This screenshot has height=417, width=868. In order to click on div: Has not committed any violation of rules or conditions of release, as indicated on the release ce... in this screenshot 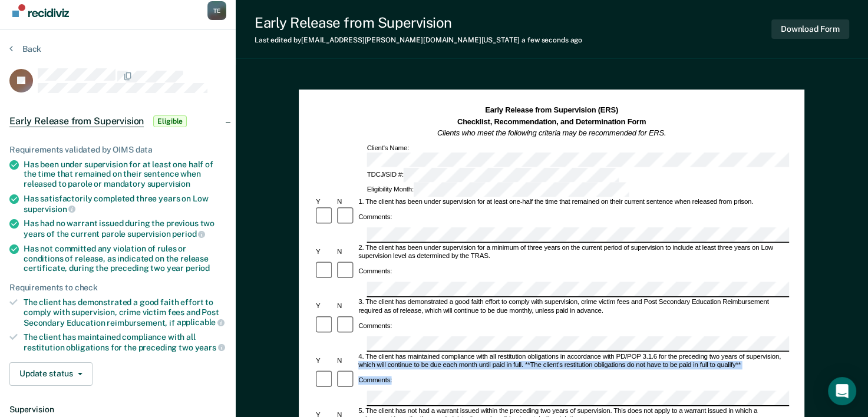, I will do `click(125, 258)`.